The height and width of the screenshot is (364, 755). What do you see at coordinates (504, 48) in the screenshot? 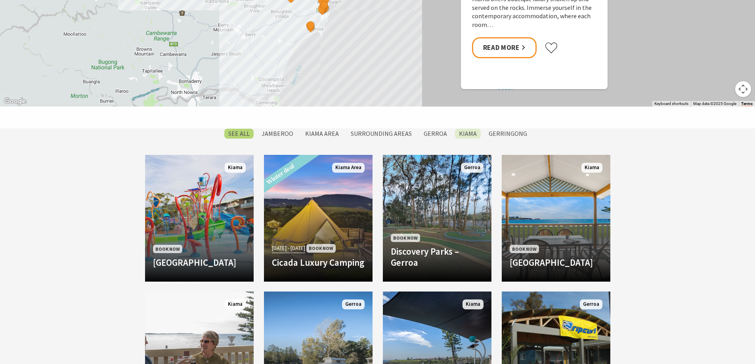
I see `a: Read More` at bounding box center [504, 48].